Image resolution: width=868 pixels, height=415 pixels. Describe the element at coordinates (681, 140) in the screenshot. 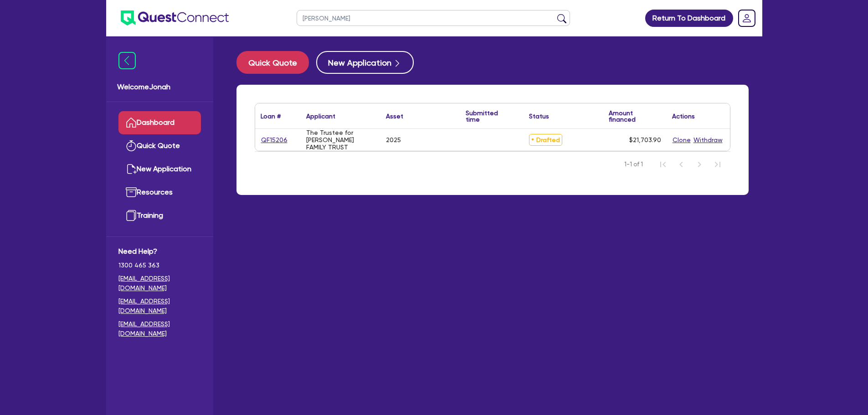

I see `button: Clone` at that location.